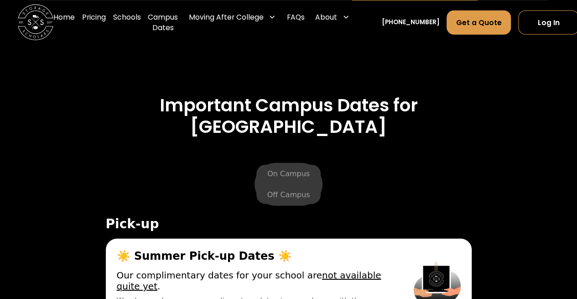 This screenshot has height=299, width=577. Describe the element at coordinates (289, 195) in the screenshot. I see `label: Off Campus` at that location.